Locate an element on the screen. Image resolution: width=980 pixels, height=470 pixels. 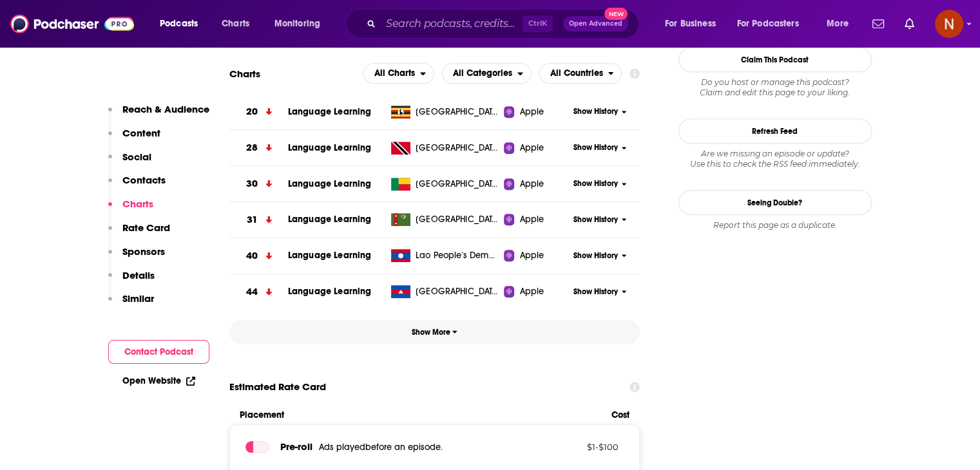
span: All Charts is located at coordinates (394, 73).